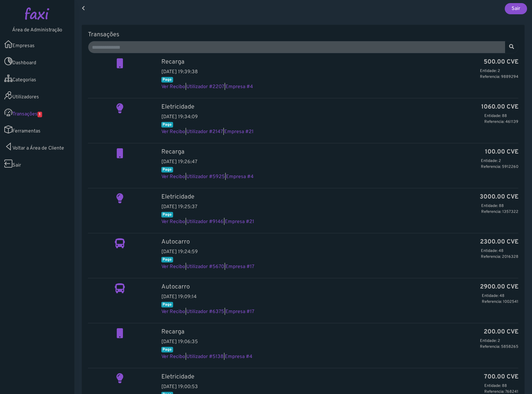 The image size is (532, 394). I want to click on p: Referencia: 1357322, so click(500, 212).